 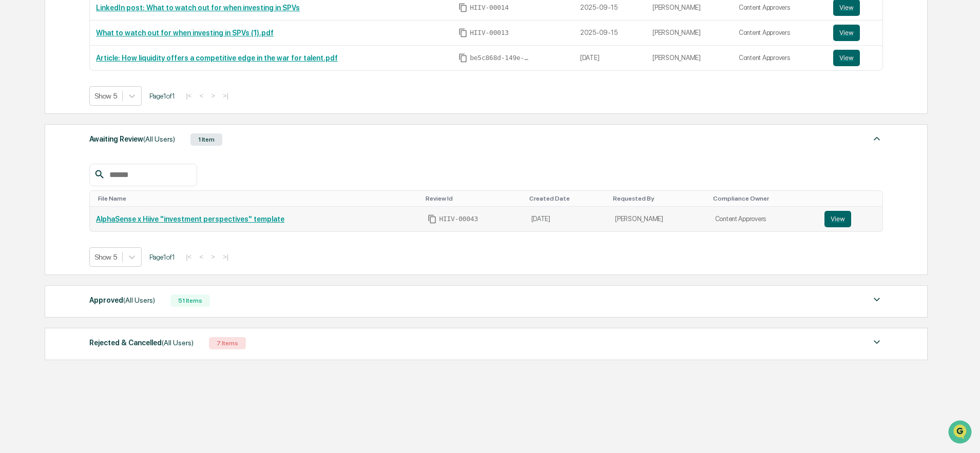 I want to click on div: We're available if you need us!, so click(x=82, y=93).